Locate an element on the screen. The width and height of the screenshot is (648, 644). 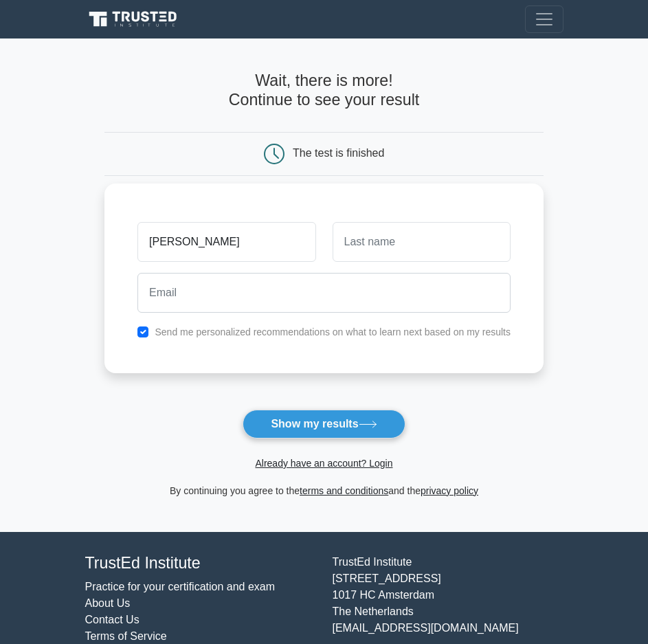
button: Toggle navigation is located at coordinates (544, 19).